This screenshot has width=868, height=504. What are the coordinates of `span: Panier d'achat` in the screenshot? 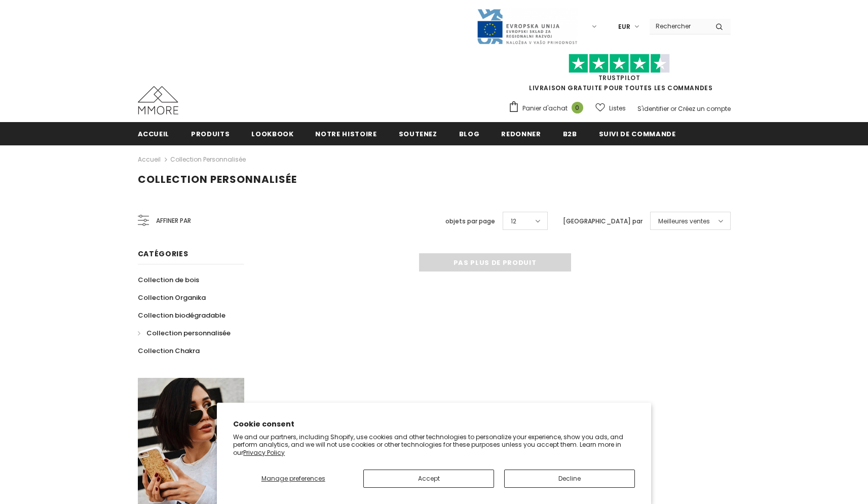 It's located at (545, 109).